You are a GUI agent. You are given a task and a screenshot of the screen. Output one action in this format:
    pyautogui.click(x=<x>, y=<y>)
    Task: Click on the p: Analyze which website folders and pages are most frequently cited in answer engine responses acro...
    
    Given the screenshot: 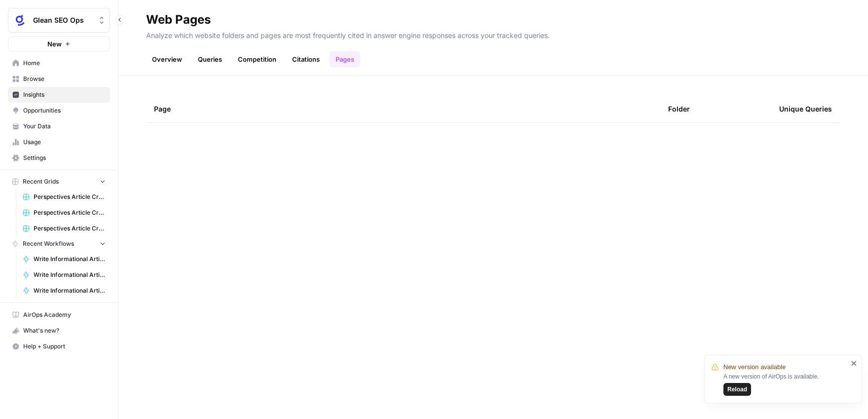 What is the action you would take?
    pyautogui.click(x=493, y=34)
    